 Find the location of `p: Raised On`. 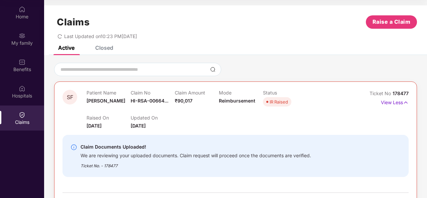

p: Raised On is located at coordinates (109, 118).